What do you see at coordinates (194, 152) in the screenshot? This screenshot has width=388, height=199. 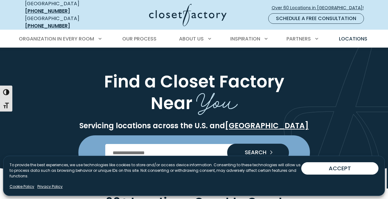 I see `input: Enter Postal Code` at bounding box center [194, 152].